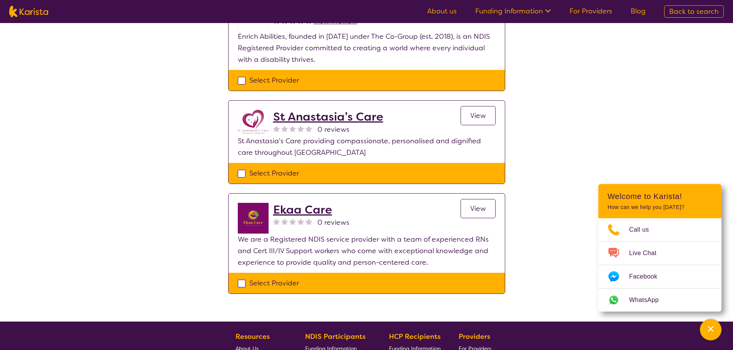 This screenshot has width=733, height=350. I want to click on h2: Ekaa Care, so click(311, 210).